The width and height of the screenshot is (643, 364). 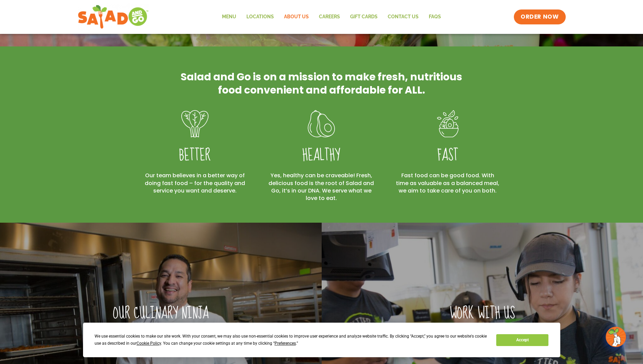 What do you see at coordinates (403, 17) in the screenshot?
I see `a: Contact Us` at bounding box center [403, 17].